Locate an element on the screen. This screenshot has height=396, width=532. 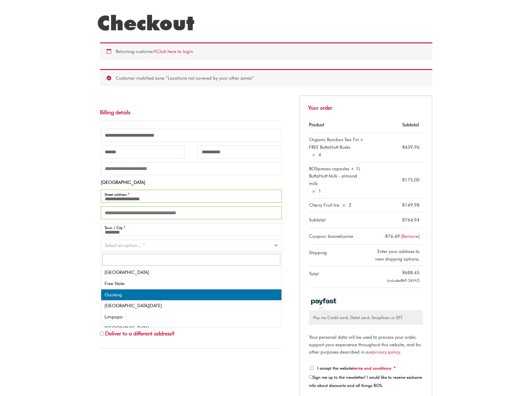
span: Province is located at coordinates (191, 245).